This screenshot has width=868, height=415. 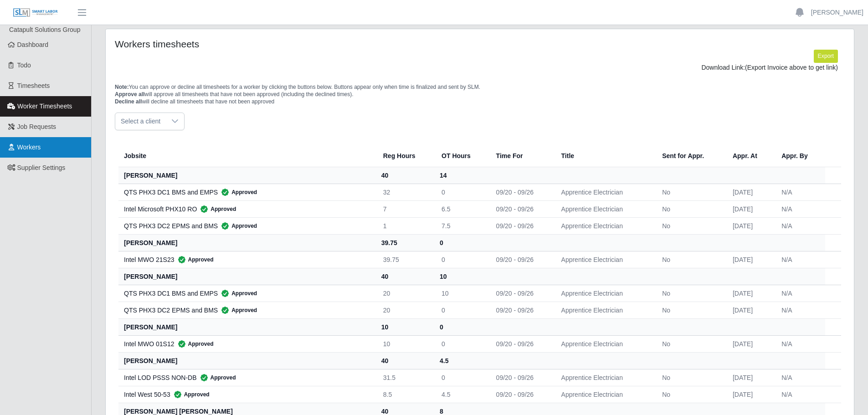 I want to click on span: Worker Timesheets, so click(x=45, y=106).